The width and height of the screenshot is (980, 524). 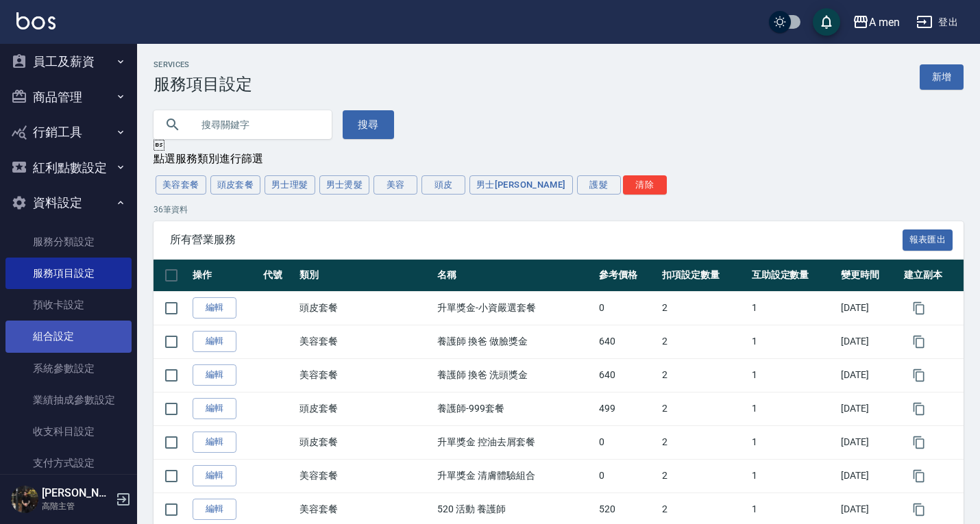 I want to click on button: 美容套餐, so click(x=181, y=185).